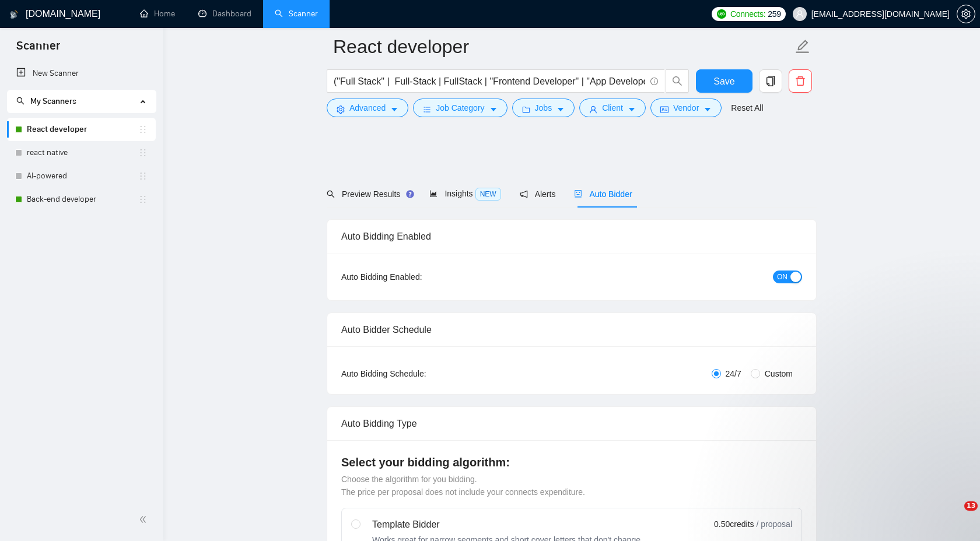 The height and width of the screenshot is (541, 980). Describe the element at coordinates (81, 73) in the screenshot. I see `li: New Scanner` at that location.